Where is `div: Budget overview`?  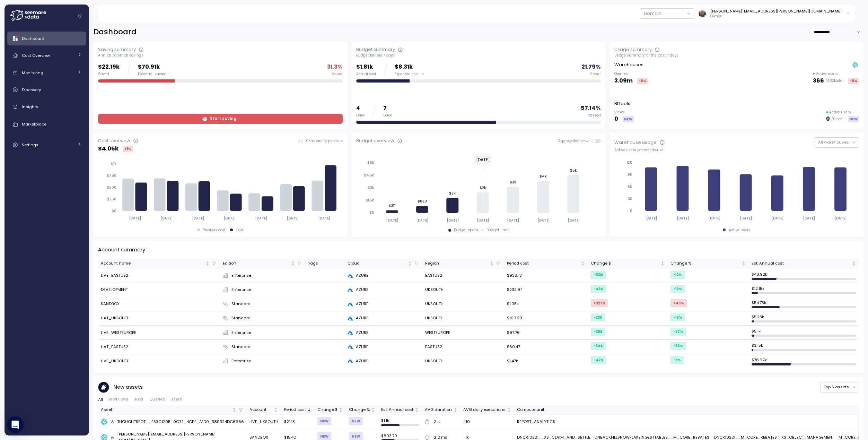
div: Budget overview is located at coordinates (375, 141).